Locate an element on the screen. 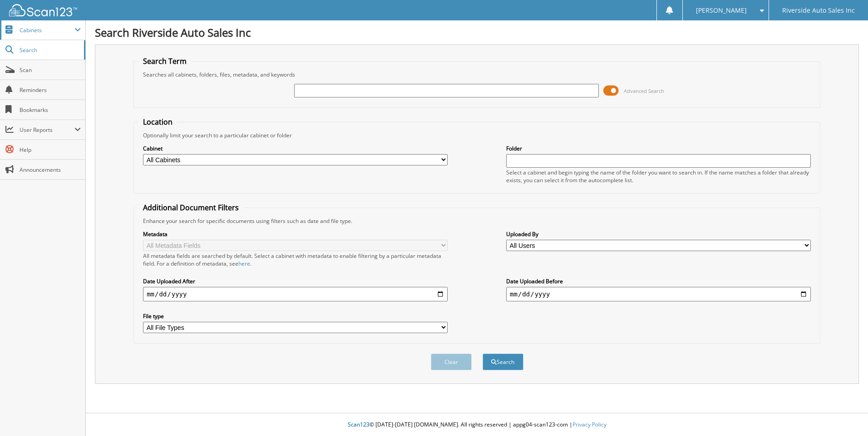 The image size is (868, 436). span: User Reports is located at coordinates (47, 130).